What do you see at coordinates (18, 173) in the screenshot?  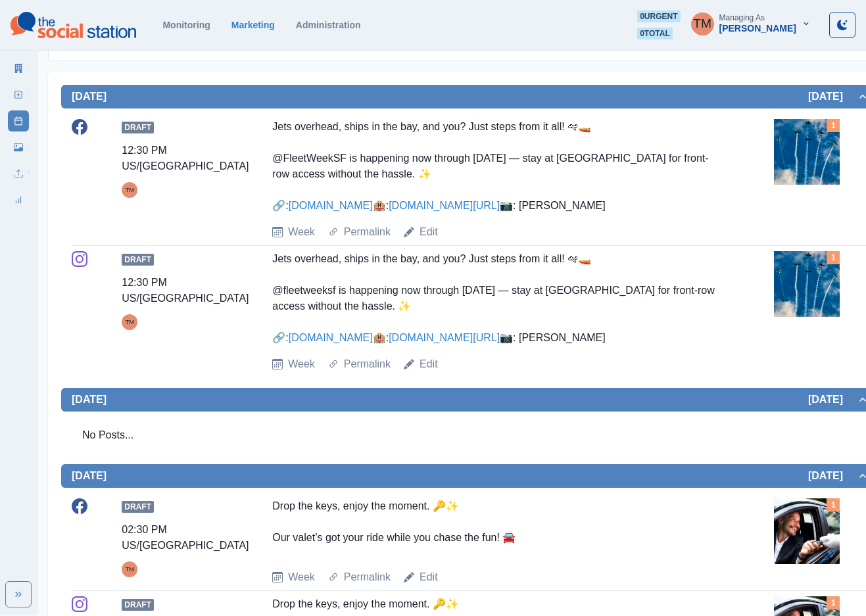 I see `a: Uploads` at bounding box center [18, 173].